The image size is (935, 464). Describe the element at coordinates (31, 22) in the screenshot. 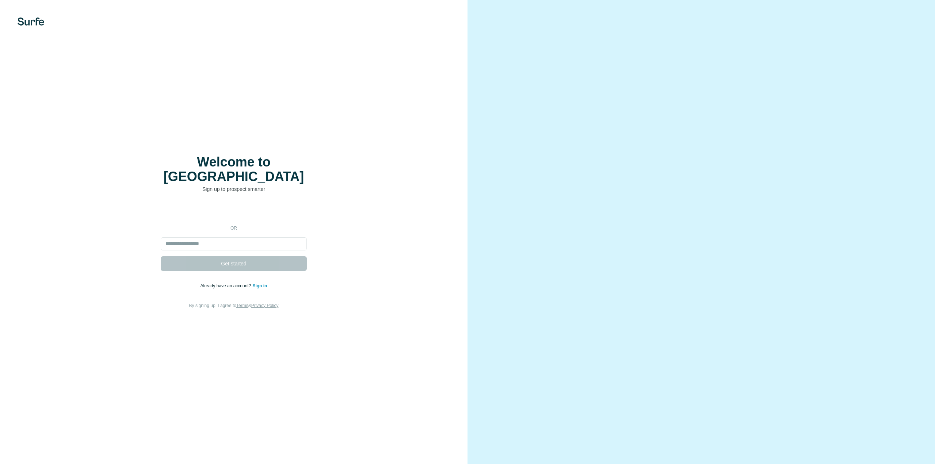

I see `img: Surfe's logo` at that location.